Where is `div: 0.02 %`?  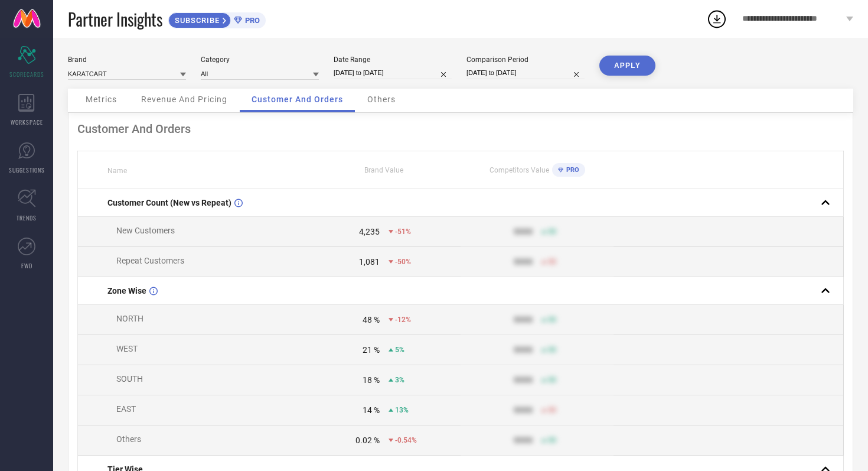
div: 0.02 % is located at coordinates (367, 440).